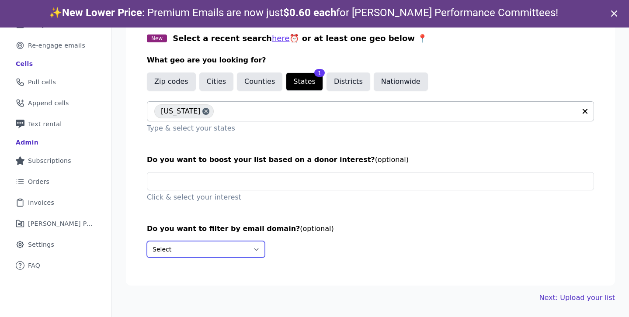 The width and height of the screenshot is (629, 317). What do you see at coordinates (370, 129) in the screenshot?
I see `p: Type & select your states` at bounding box center [370, 129].